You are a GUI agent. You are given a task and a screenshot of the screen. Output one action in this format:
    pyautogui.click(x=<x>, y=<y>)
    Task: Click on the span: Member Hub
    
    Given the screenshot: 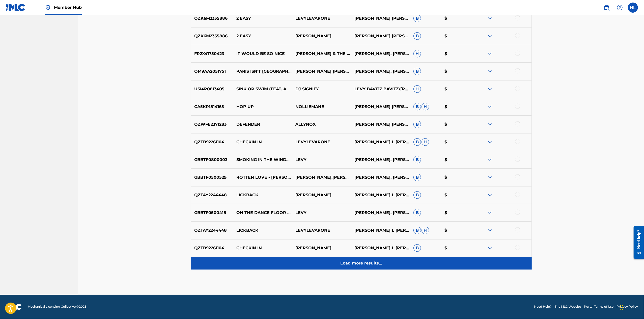 What is the action you would take?
    pyautogui.click(x=68, y=8)
    